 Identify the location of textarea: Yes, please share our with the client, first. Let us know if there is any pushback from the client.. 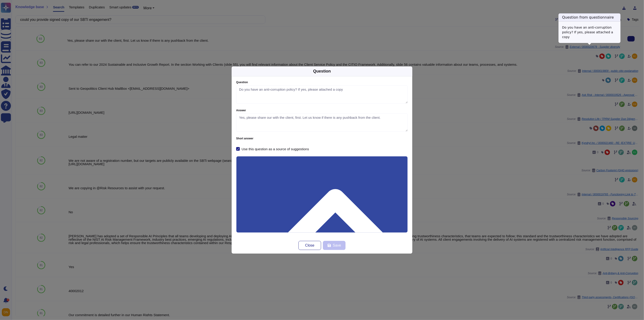
(322, 123).